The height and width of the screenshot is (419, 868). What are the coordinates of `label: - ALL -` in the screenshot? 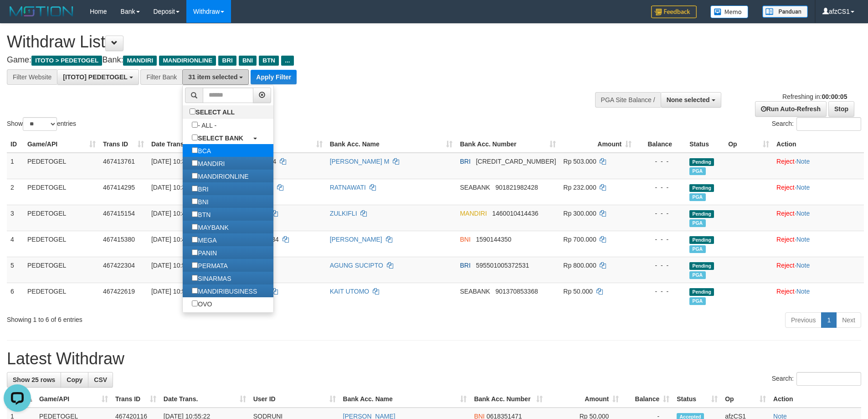 It's located at (204, 125).